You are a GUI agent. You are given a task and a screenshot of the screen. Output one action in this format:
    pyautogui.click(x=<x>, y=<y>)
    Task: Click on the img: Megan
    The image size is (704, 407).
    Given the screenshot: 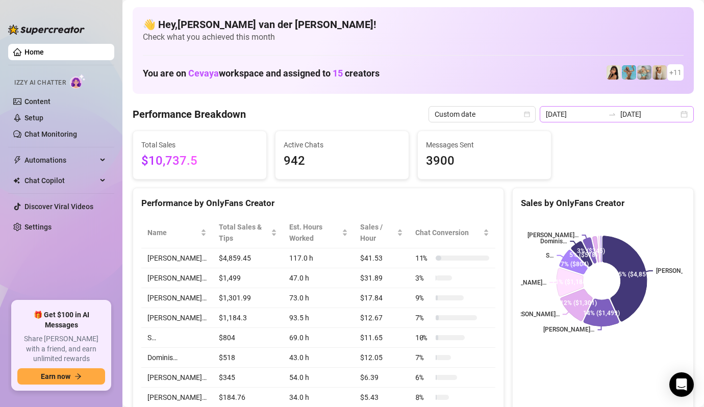 What is the action you would take?
    pyautogui.click(x=660, y=72)
    